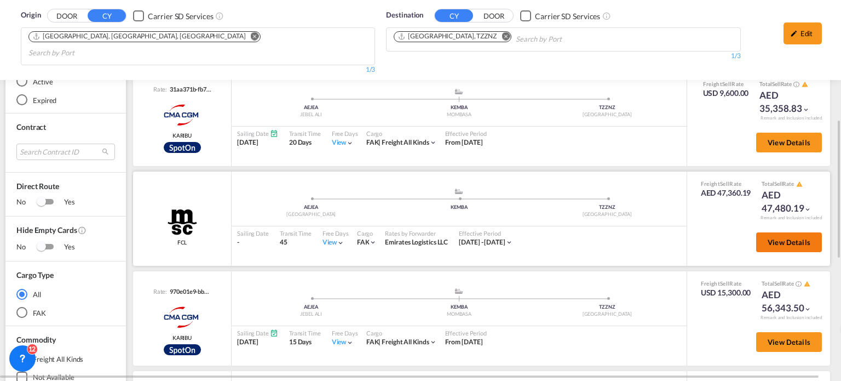  What do you see at coordinates (464, 142) in the screenshot?
I see `div: From 01 Oct 2025` at bounding box center [464, 142].